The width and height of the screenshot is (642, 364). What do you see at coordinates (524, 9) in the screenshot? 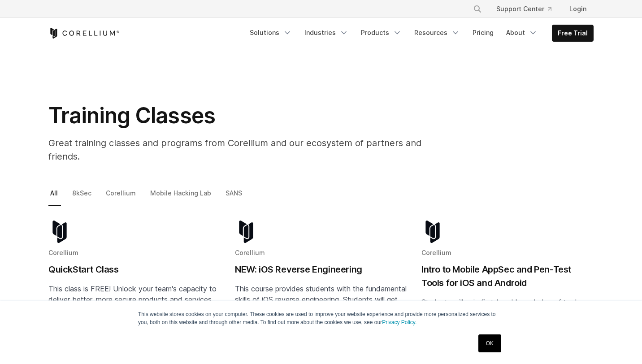
I see `a: Support Center` at bounding box center [524, 9].